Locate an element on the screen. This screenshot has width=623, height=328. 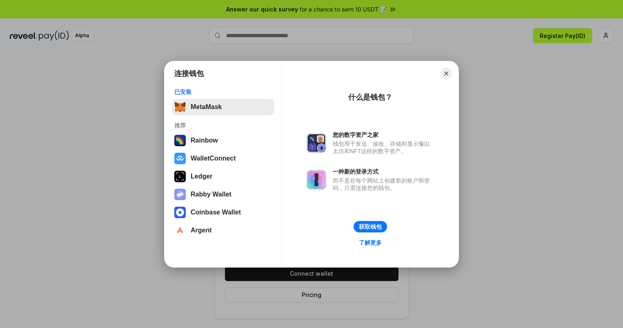
button: Close is located at coordinates (446, 74).